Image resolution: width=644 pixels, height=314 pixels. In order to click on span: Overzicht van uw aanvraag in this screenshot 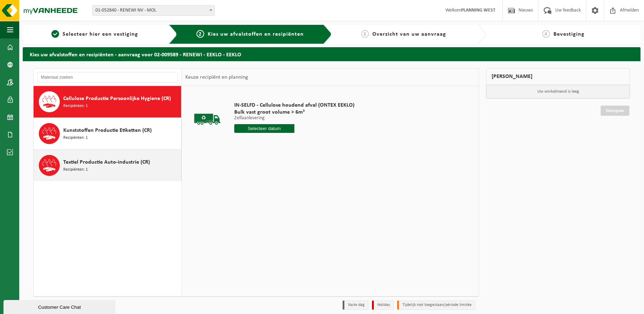, I will do `click(409, 34)`.